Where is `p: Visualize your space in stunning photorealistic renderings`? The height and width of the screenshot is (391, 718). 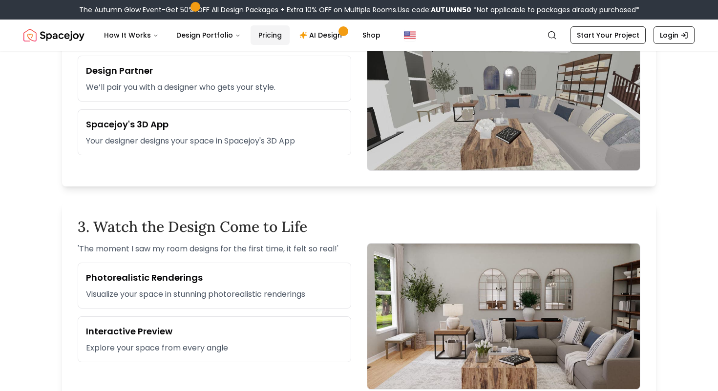 p: Visualize your space in stunning photorealistic renderings is located at coordinates (214, 295).